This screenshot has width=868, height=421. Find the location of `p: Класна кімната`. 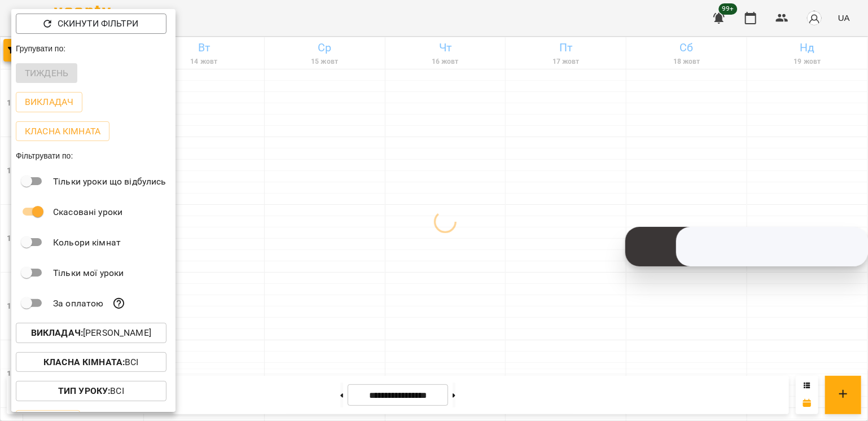

p: Класна кімната is located at coordinates (63, 132).